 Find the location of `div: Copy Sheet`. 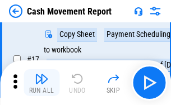

div: Copy Sheet is located at coordinates (77, 35).